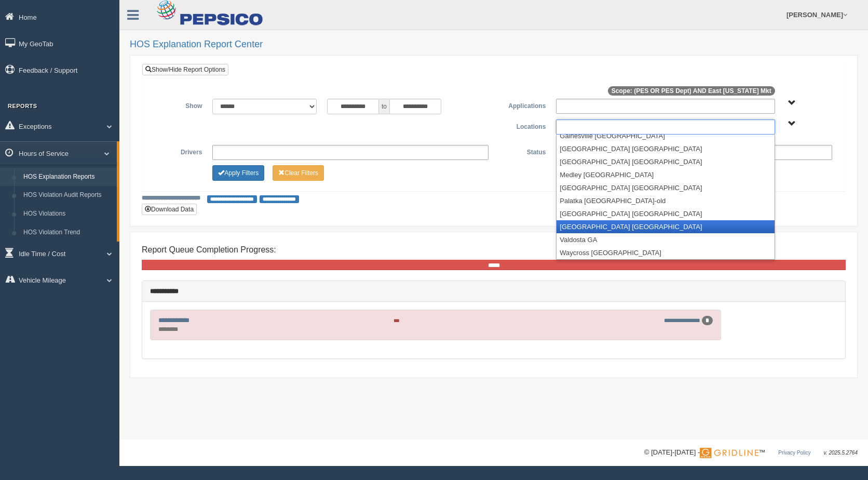 This screenshot has width=868, height=480. Describe the element at coordinates (179, 151) in the screenshot. I see `label: Drivers` at that location.